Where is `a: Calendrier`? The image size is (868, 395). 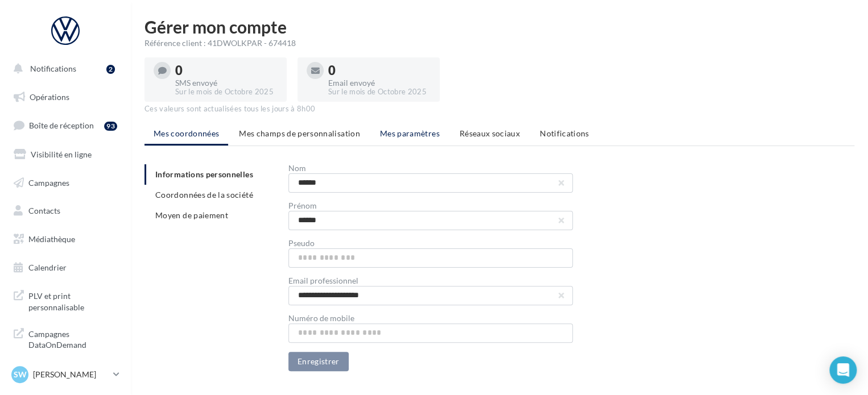
a: Calendrier is located at coordinates (66, 268).